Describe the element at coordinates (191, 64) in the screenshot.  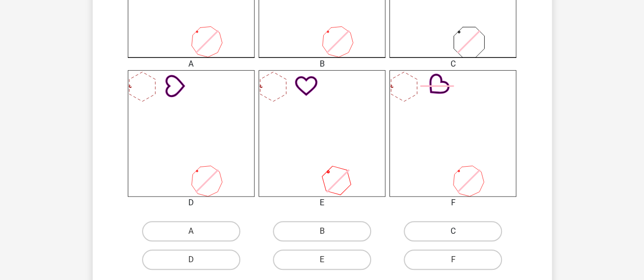
I see `div: A` at that location.